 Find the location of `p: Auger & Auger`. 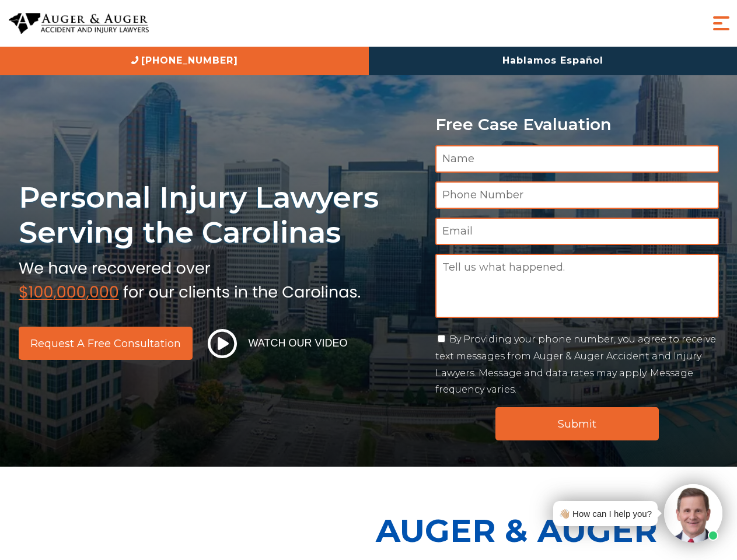

p: Auger & Auger is located at coordinates (553, 531).